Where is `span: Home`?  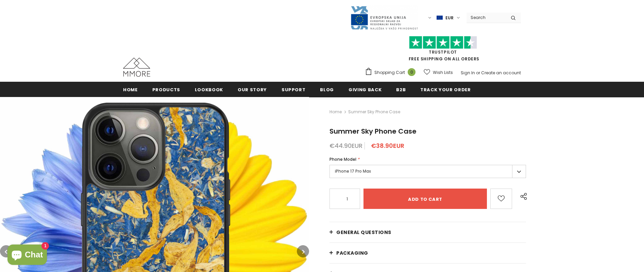 span: Home is located at coordinates (130, 90).